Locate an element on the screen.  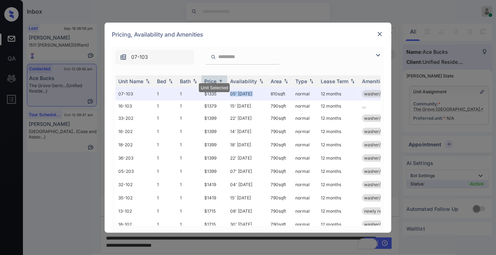
td: 07-103 is located at coordinates (135, 94).